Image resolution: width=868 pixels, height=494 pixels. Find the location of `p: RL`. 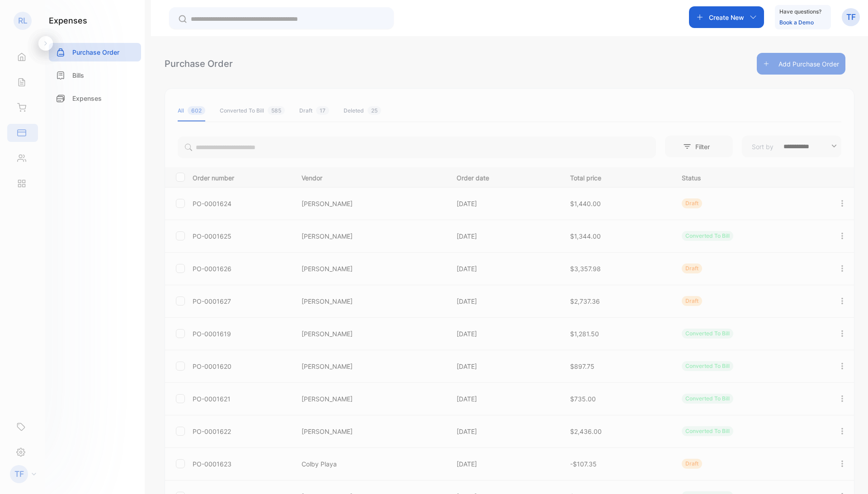

p: RL is located at coordinates (23, 21).